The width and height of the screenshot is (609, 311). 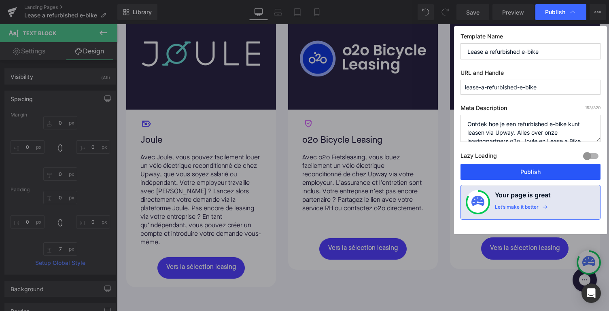 I want to click on label: Lazy Loading, so click(x=479, y=157).